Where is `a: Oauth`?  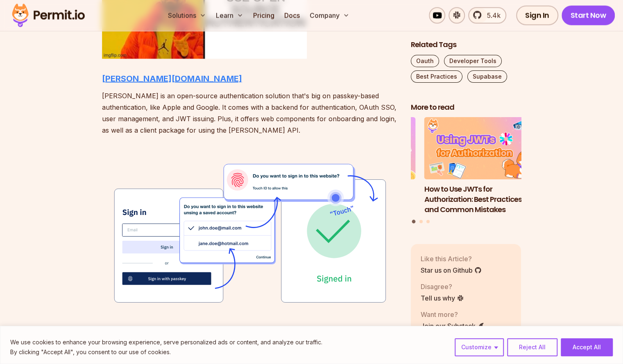 a: Oauth is located at coordinates (425, 61).